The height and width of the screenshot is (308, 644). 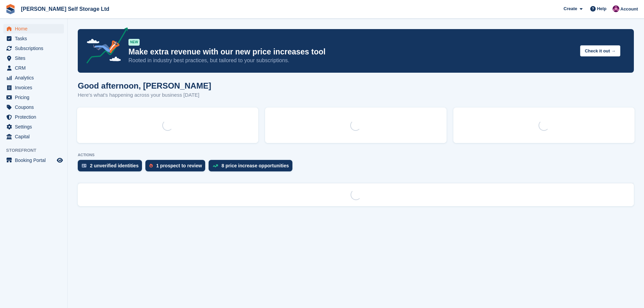 What do you see at coordinates (84, 166) in the screenshot?
I see `img: verify_identity-adf6edd0f0f0b5bbfe63781bf79b02c33cf7c696d77639b501bdc392416b5a36.svg` at bounding box center [84, 166].